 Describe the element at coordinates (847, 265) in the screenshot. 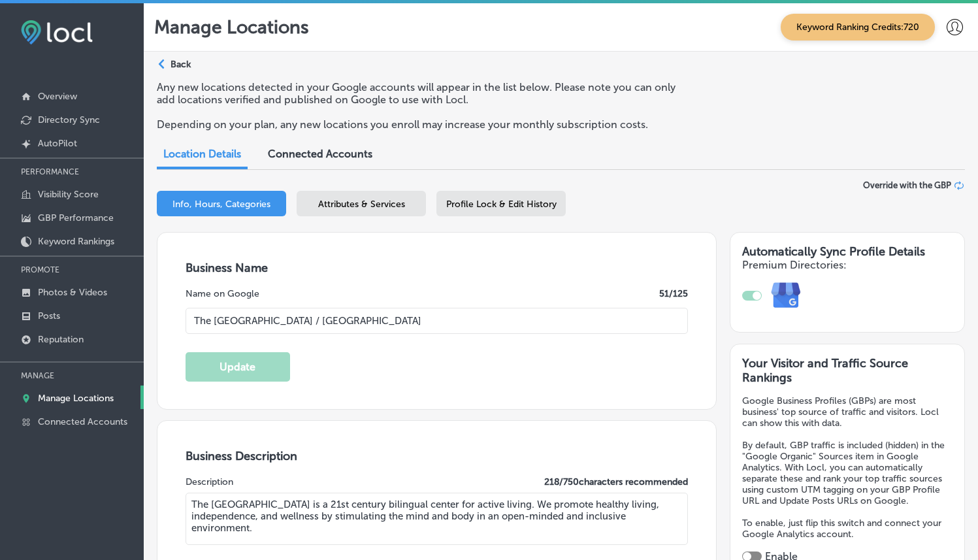

I see `h4: Premium Directories:` at that location.